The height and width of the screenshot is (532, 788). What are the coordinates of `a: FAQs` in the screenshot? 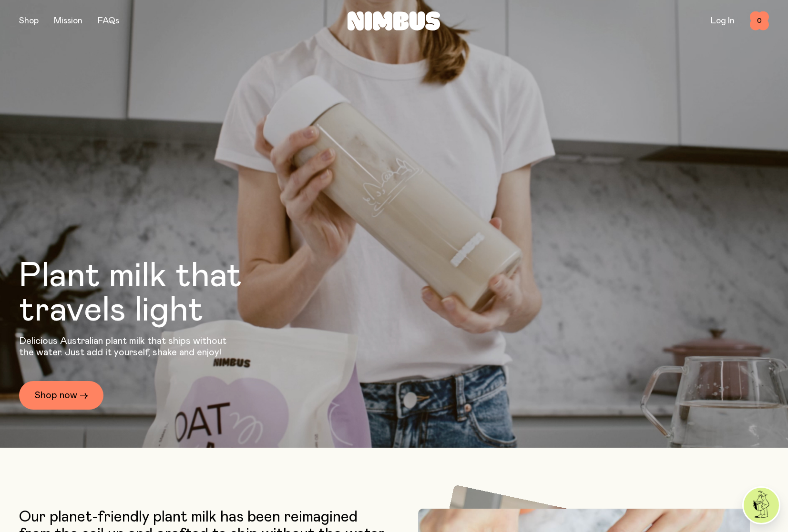 It's located at (108, 21).